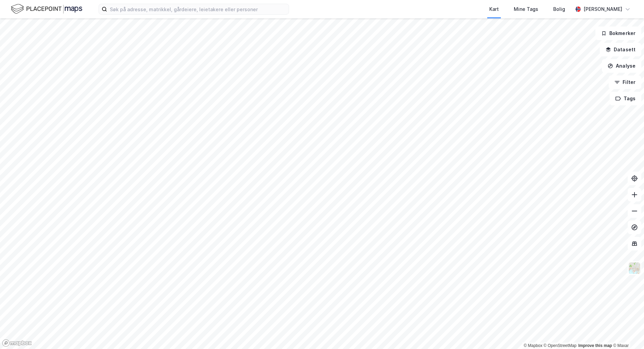 The width and height of the screenshot is (644, 349). I want to click on div: Kart, so click(494, 9).